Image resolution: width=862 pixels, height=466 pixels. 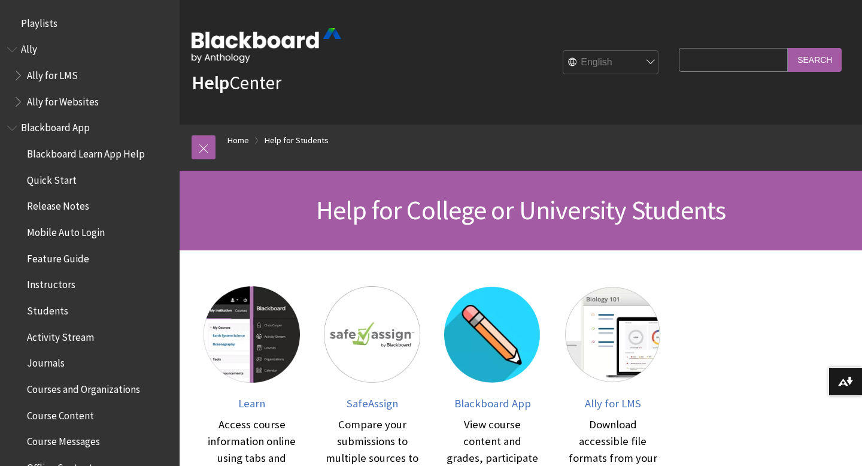 I want to click on select: Site Language Selector, so click(x=611, y=63).